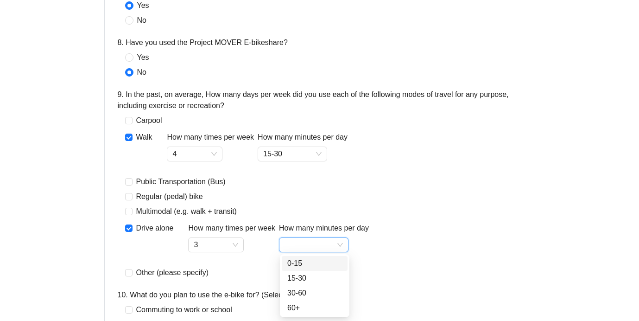 Image resolution: width=639 pixels, height=321 pixels. Describe the element at coordinates (170, 196) in the screenshot. I see `span: Regular (pedal) bike` at that location.